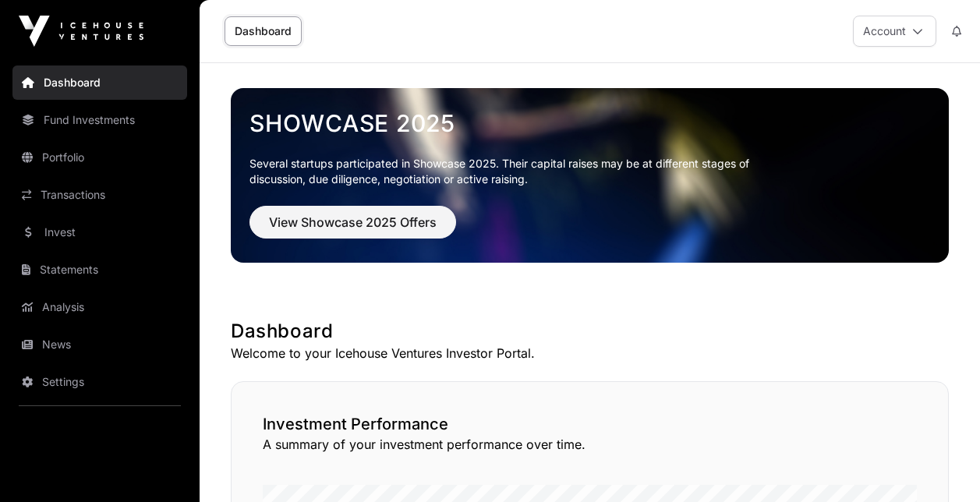 This screenshot has height=502, width=980. I want to click on a: Fund Investments, so click(99, 120).